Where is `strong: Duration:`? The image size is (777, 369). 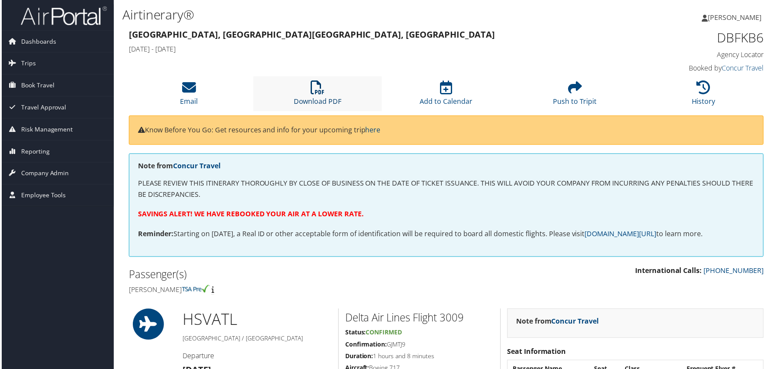 strong: Duration: is located at coordinates (358, 357).